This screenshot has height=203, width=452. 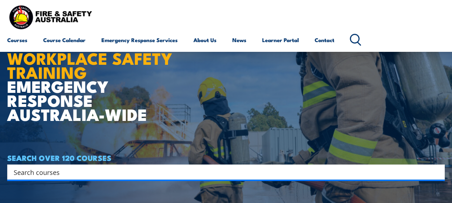 I want to click on a: About Us, so click(x=205, y=40).